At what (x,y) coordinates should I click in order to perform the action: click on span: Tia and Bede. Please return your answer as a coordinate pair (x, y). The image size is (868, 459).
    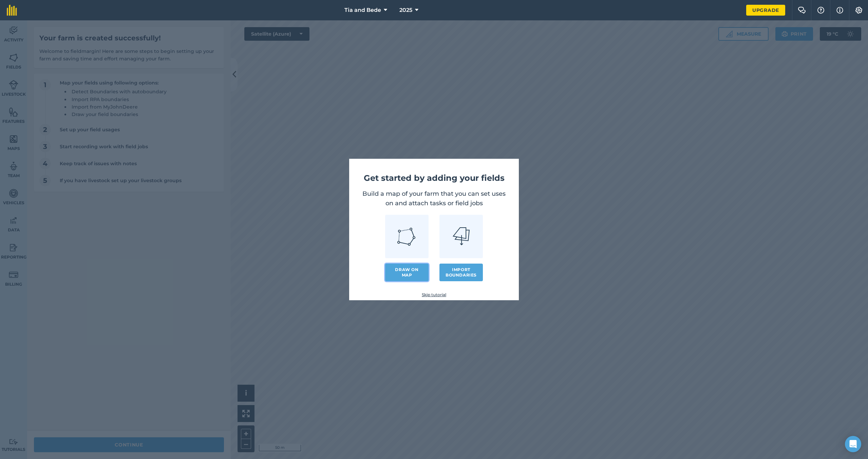
    Looking at the image, I should click on (363, 10).